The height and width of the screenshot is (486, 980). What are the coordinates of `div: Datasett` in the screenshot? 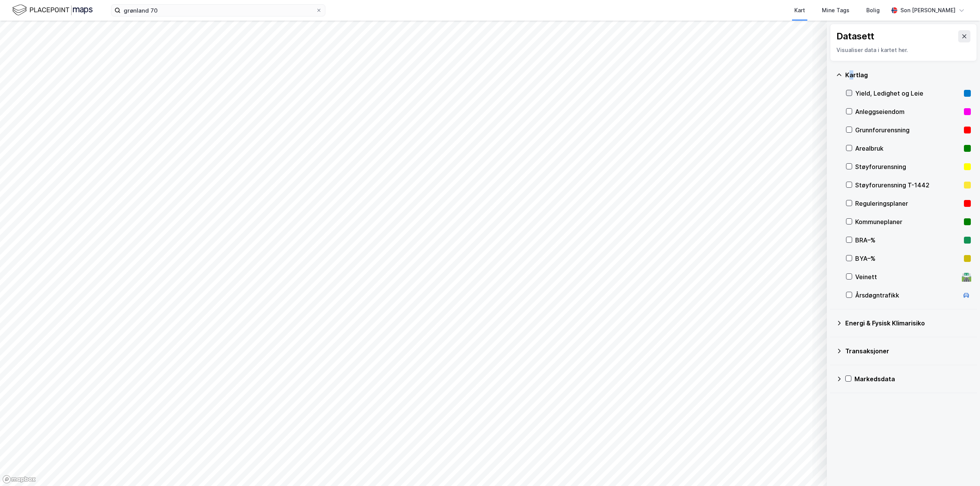 It's located at (855, 36).